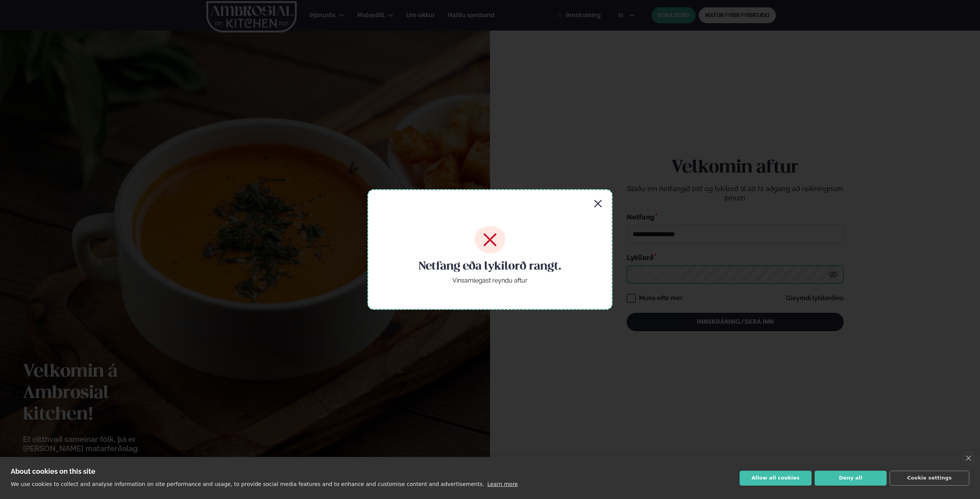 This screenshot has height=499, width=980. What do you see at coordinates (248, 484) in the screenshot?
I see `p: We use cookies to collect and analyse information on site performance and usage, to provide socia...` at bounding box center [248, 484].